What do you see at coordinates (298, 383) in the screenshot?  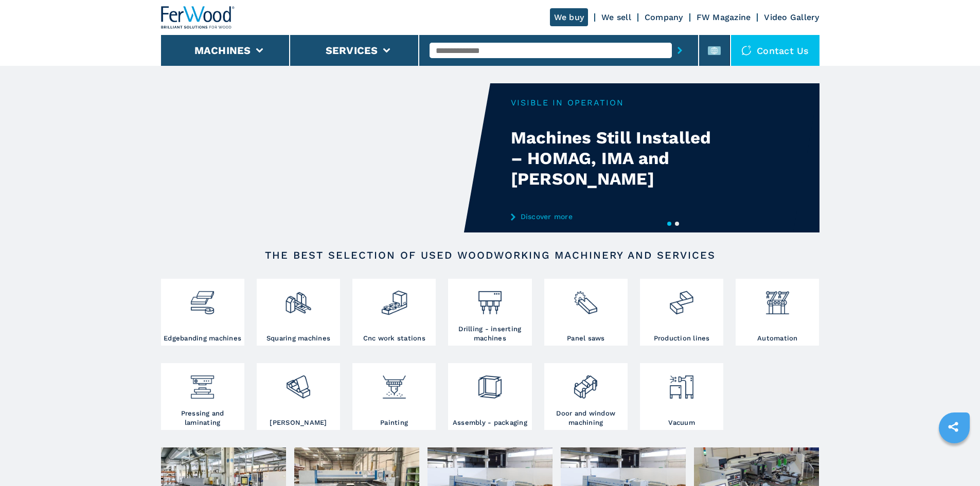 I see `img: levigatrici_2.png` at bounding box center [298, 383].